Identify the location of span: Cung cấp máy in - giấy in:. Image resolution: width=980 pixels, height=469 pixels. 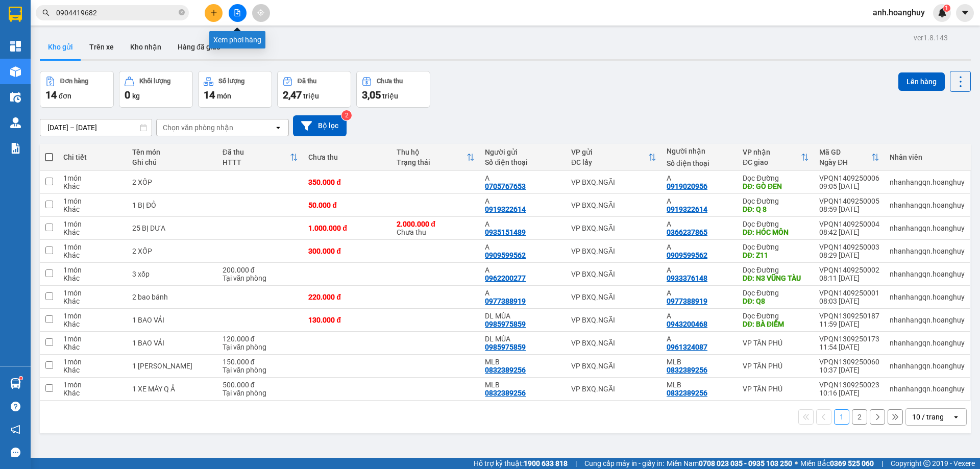
(624, 463).